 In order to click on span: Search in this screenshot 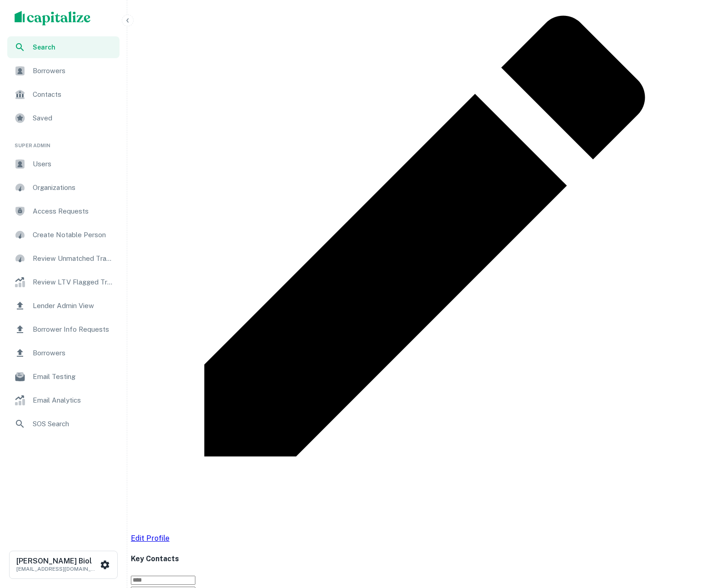, I will do `click(73, 47)`.